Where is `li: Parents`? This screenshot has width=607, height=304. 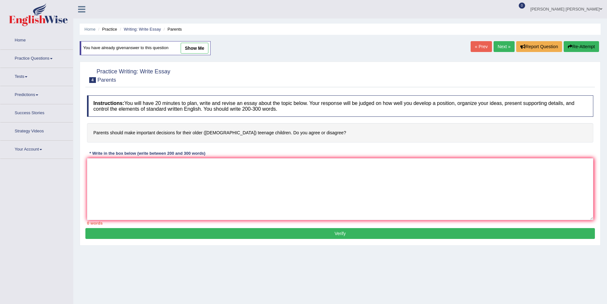
li: Parents is located at coordinates (172, 29).